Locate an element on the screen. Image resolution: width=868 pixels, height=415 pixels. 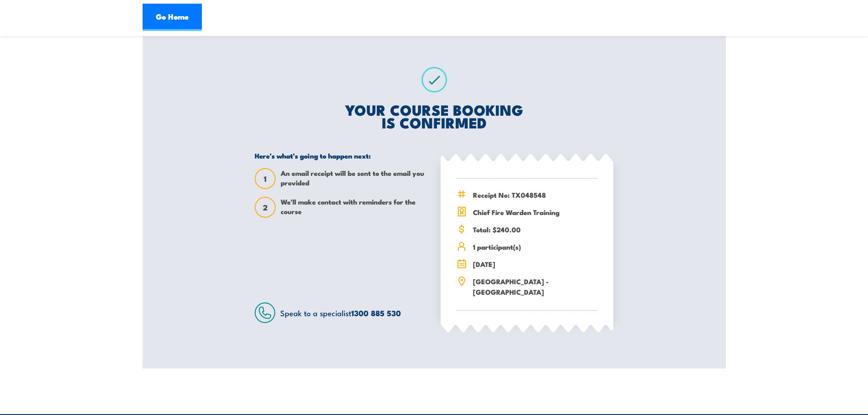
span: We’ll make contact with reminders for the course is located at coordinates (354, 207).